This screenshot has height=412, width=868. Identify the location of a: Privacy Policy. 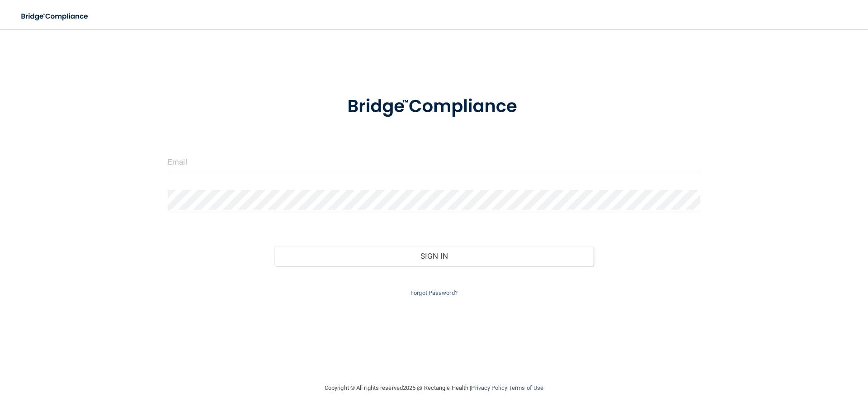
(489, 387).